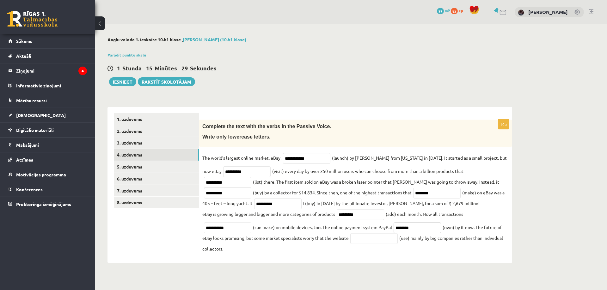 Image resolution: width=607 pixels, height=290 pixels. Describe the element at coordinates (440, 11) in the screenshot. I see `span: 97` at that location.